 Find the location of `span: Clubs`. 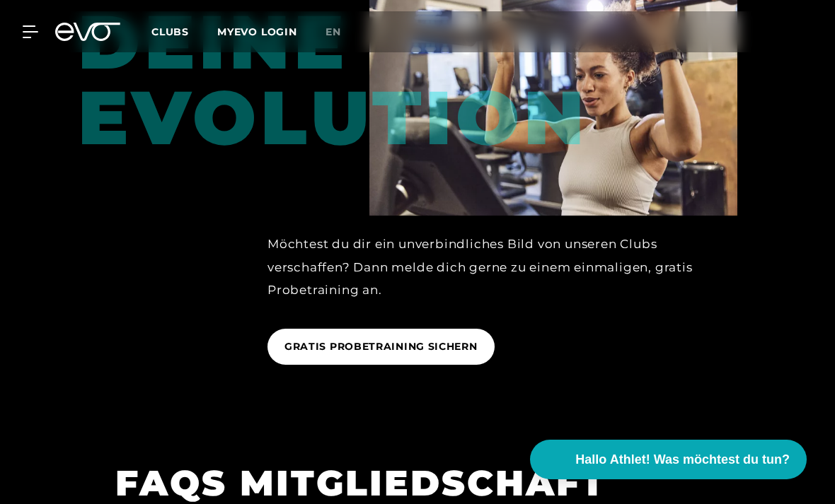

span: Clubs is located at coordinates (170, 32).